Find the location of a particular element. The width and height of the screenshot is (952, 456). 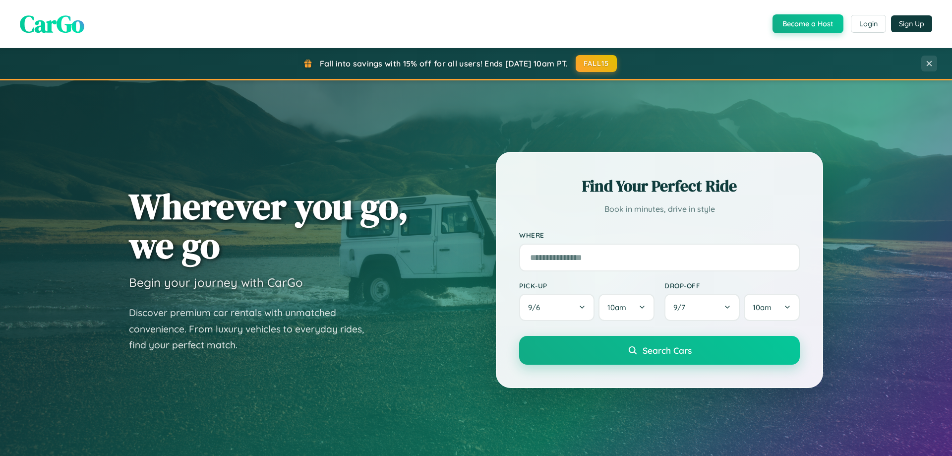

span: 9 / 7 is located at coordinates (682, 307).